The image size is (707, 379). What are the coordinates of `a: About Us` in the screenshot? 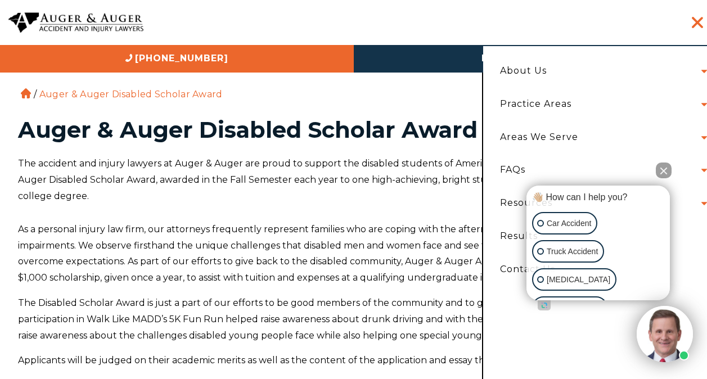 It's located at (523, 71).